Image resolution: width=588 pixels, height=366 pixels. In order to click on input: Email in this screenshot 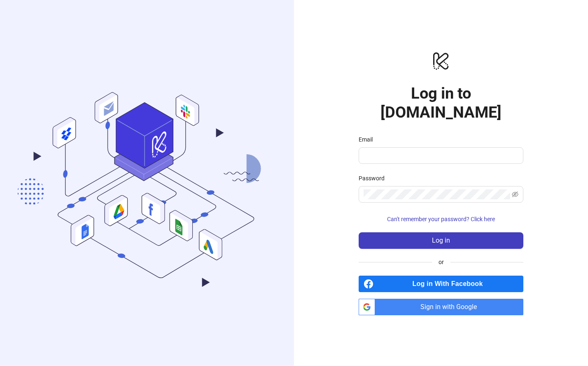, I will do `click(440, 155)`.